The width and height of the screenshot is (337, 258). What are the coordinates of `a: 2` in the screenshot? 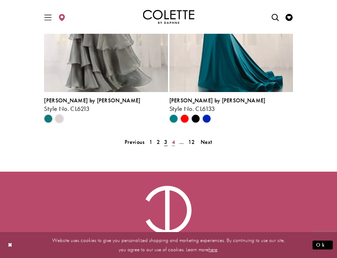 It's located at (158, 142).